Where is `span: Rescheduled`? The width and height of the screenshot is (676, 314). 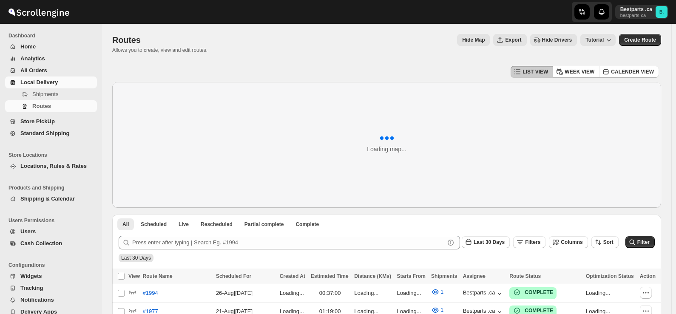 span: Rescheduled is located at coordinates (216, 224).